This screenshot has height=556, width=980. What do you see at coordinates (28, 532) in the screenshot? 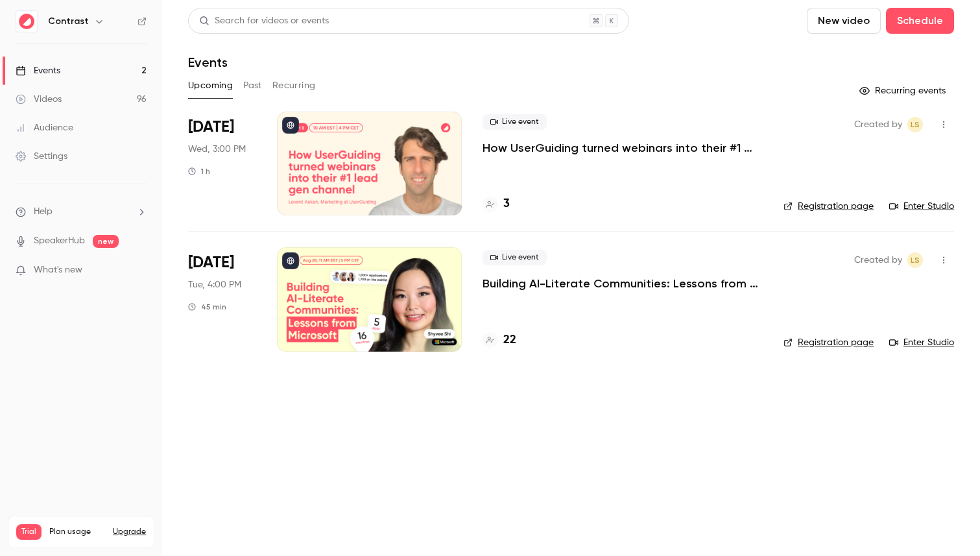
I see `span: Trial` at bounding box center [28, 532].